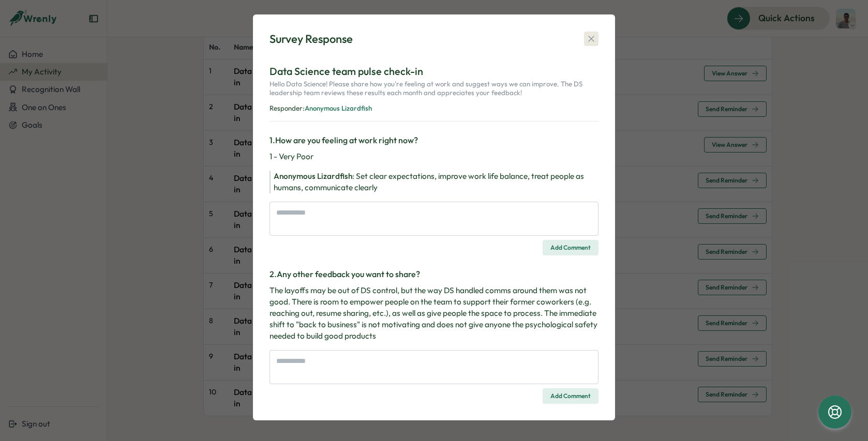 The image size is (868, 441). Describe the element at coordinates (311, 39) in the screenshot. I see `div: Survey Response` at that location.